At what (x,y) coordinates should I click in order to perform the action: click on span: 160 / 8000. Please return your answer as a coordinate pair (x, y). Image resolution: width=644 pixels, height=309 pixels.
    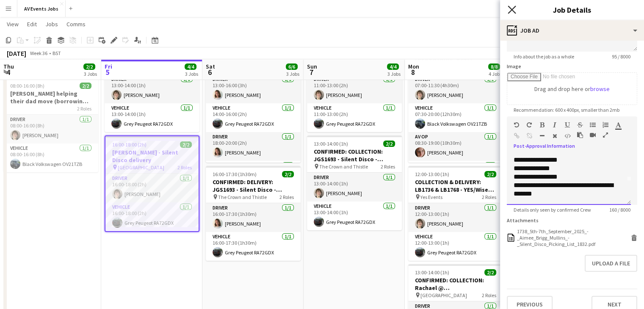
    Looking at the image, I should click on (619, 209).